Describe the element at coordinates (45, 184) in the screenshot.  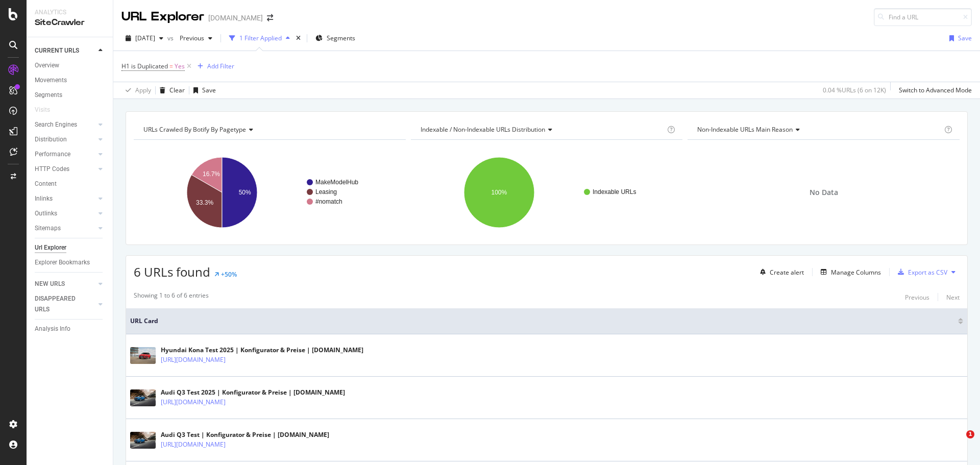
I see `div: Content` at that location.